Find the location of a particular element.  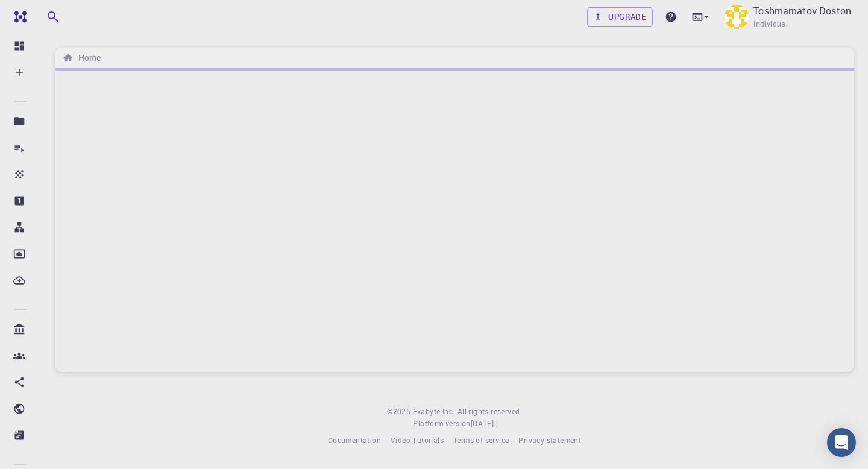

nav: breadcrumb is located at coordinates (81, 57).